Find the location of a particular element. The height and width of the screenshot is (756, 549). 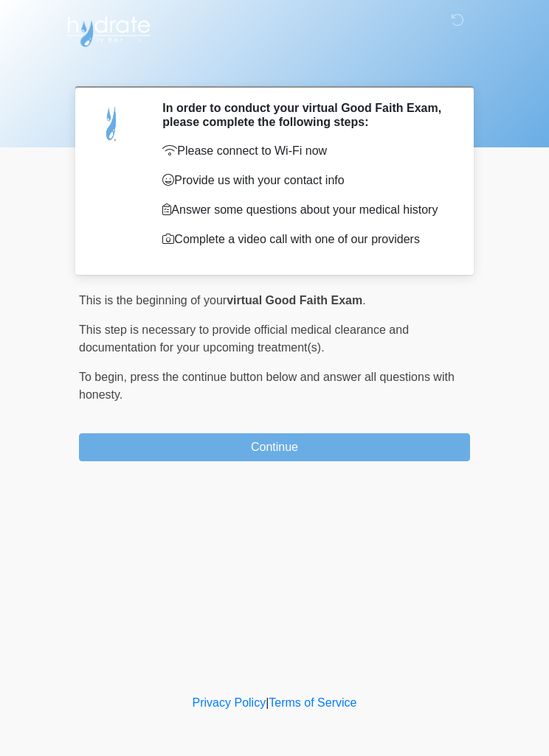

a: Terms of Service is located at coordinates (312, 702).